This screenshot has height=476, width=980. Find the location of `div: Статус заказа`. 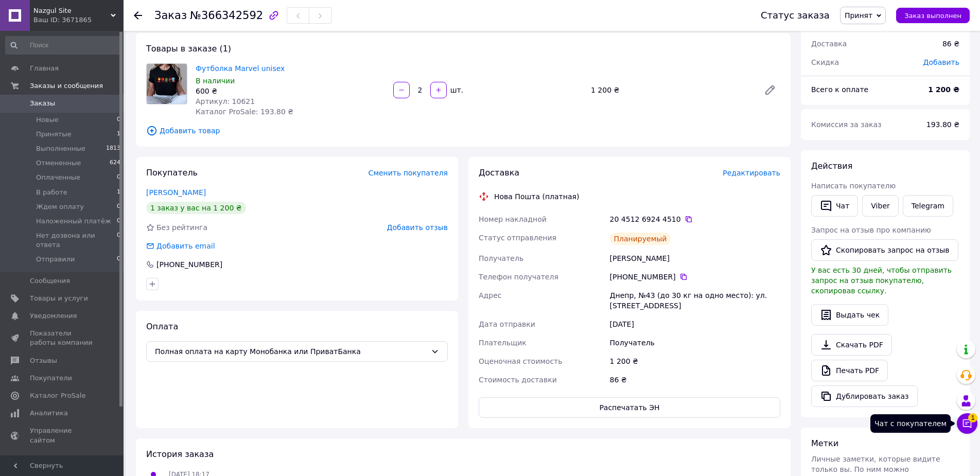

div: Статус заказа is located at coordinates (795, 15).